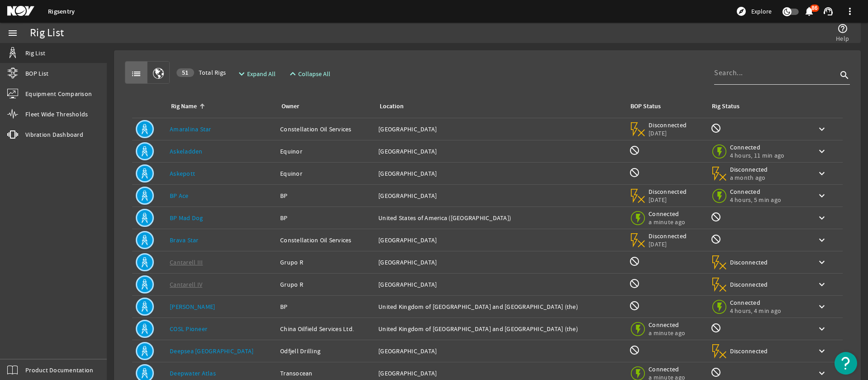  Describe the element at coordinates (220, 106) in the screenshot. I see `div: Rig Name` at that location.